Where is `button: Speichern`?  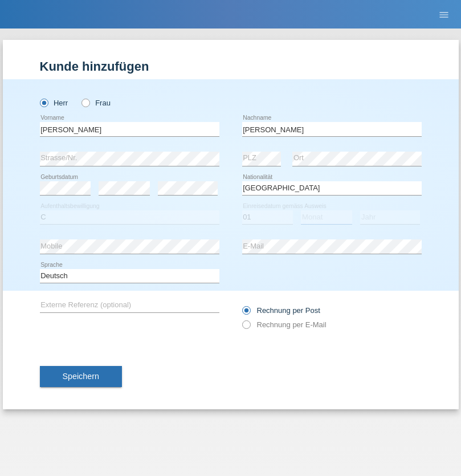
button: Speichern is located at coordinates (81, 376).